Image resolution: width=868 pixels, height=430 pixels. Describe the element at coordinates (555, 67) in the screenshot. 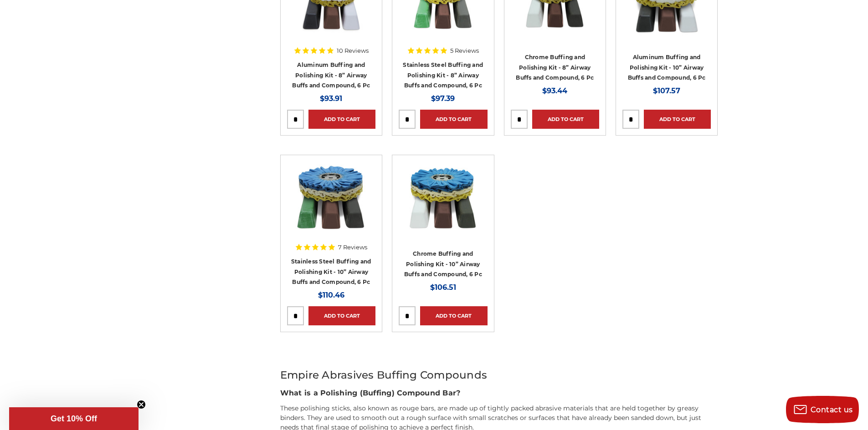

I see `a: Chrome Buffing and Polishing Kit - 8” Airway Buffs and Compound, 6 Pc` at that location.